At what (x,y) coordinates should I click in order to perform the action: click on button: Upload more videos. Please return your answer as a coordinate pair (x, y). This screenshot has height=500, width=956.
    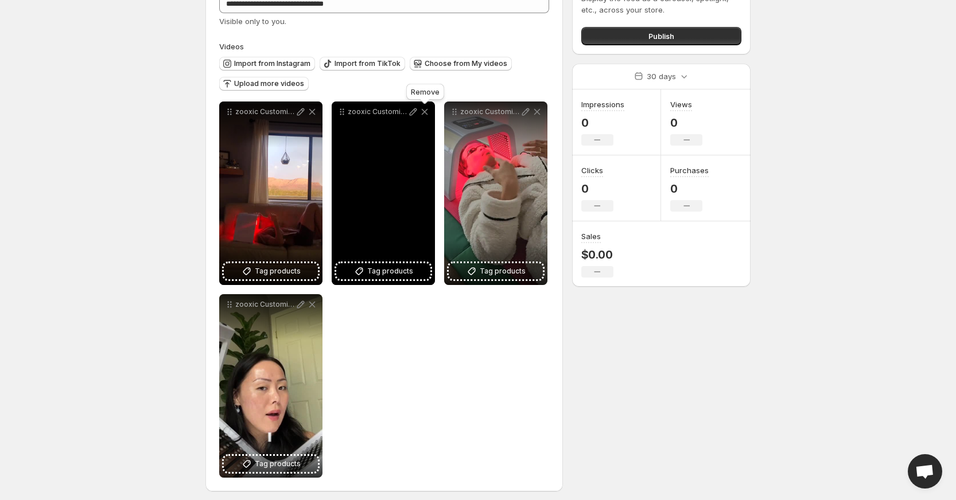
    Looking at the image, I should click on (264, 84).